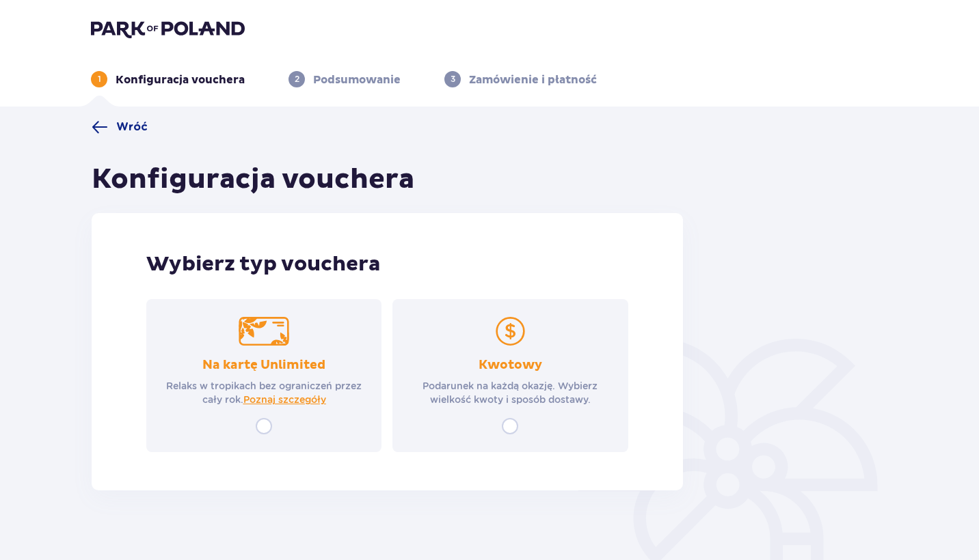  Describe the element at coordinates (510, 393) in the screenshot. I see `p: Podarunek na każdą okazję. Wybierz wielkość kwoty i sposób dostawy.` at that location.